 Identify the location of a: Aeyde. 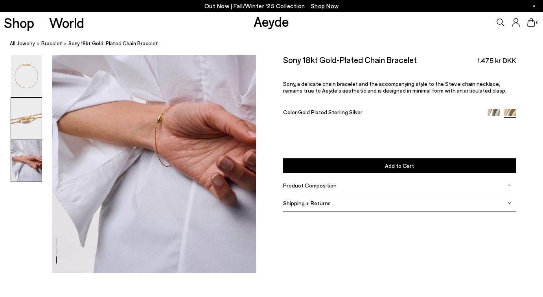
(272, 21).